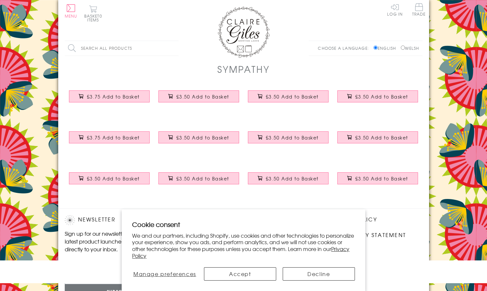 This screenshot has height=291, width=487. I want to click on a: Accessibility Statement, so click(365, 235).